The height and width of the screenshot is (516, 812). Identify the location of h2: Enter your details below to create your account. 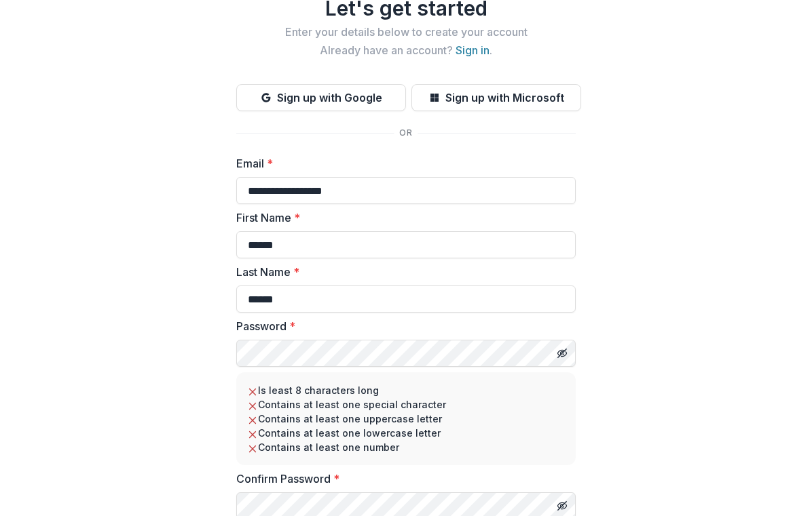
(406, 31).